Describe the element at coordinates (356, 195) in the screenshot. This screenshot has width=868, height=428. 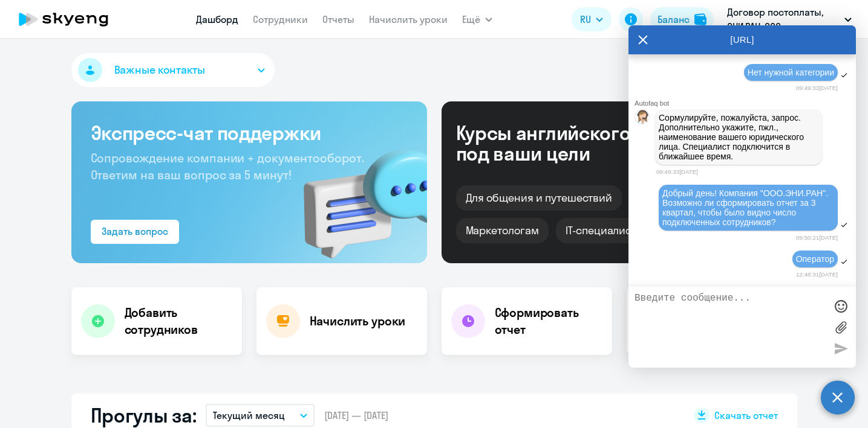
I see `img: bg-img` at that location.